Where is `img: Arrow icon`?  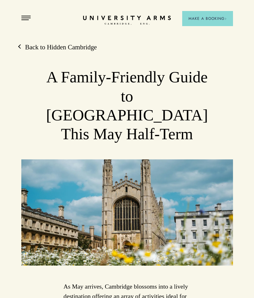 img: Arrow icon is located at coordinates (226, 19).